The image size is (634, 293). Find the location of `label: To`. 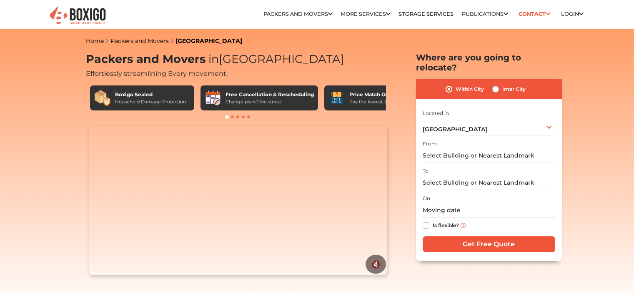

label: To is located at coordinates (426, 171).